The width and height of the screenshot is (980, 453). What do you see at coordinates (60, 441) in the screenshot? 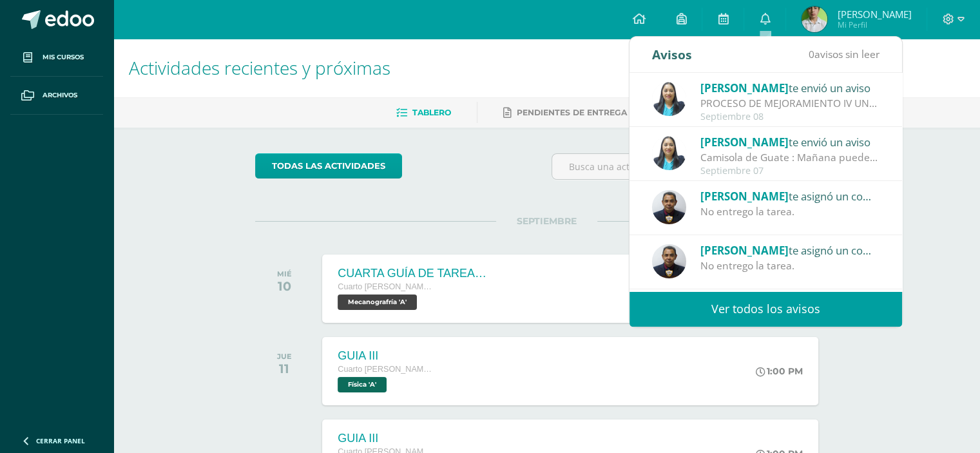
I see `span: Cerrar panel` at bounding box center [60, 441].